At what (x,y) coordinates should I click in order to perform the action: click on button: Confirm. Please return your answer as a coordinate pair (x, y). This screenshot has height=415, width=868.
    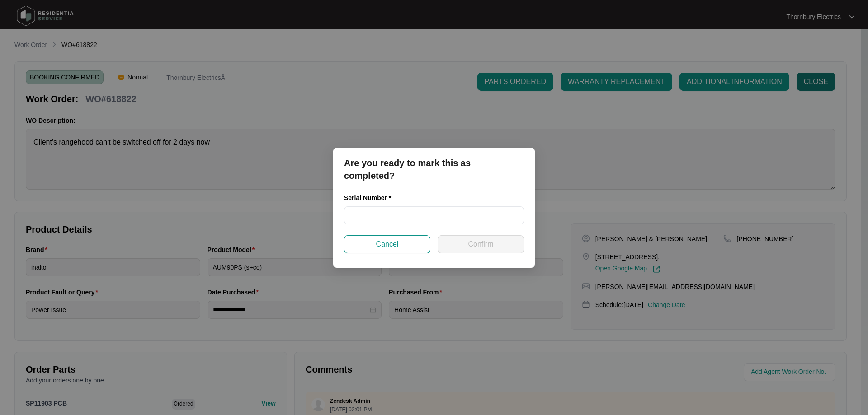
    Looking at the image, I should click on (481, 244).